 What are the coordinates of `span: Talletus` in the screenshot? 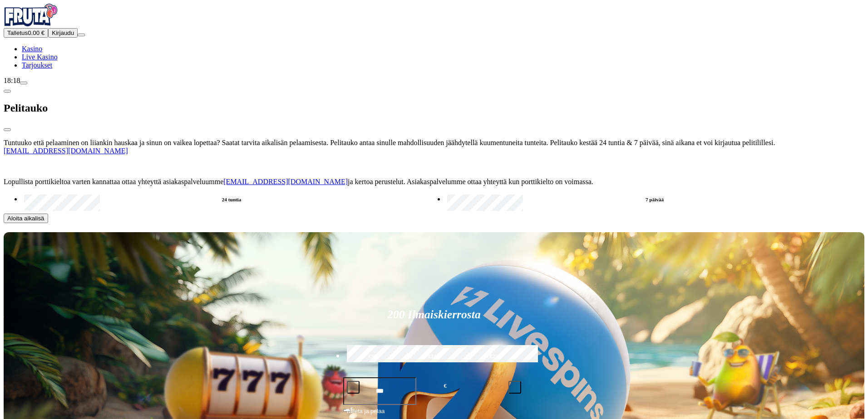 It's located at (17, 33).